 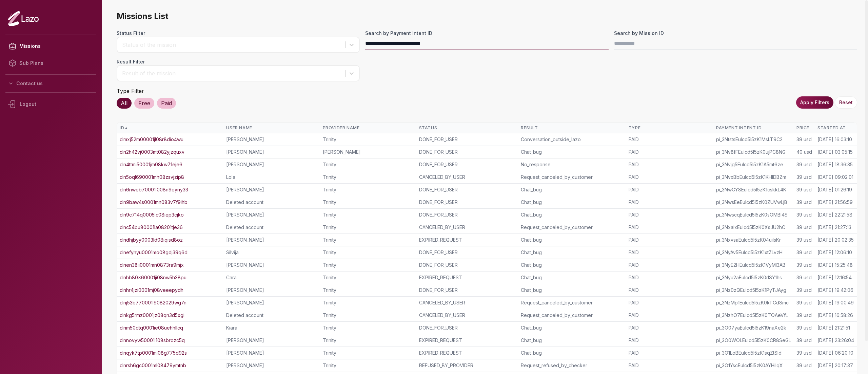 I want to click on div: Request_canceled_by_customer, so click(x=572, y=227).